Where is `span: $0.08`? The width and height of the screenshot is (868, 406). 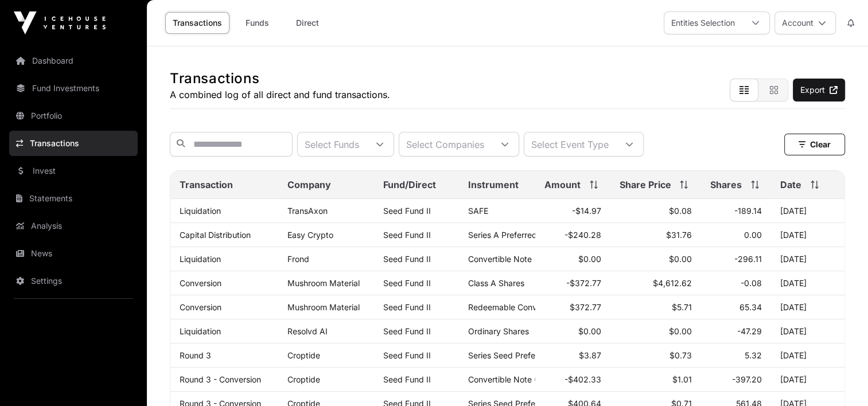 span: $0.08 is located at coordinates (681, 211).